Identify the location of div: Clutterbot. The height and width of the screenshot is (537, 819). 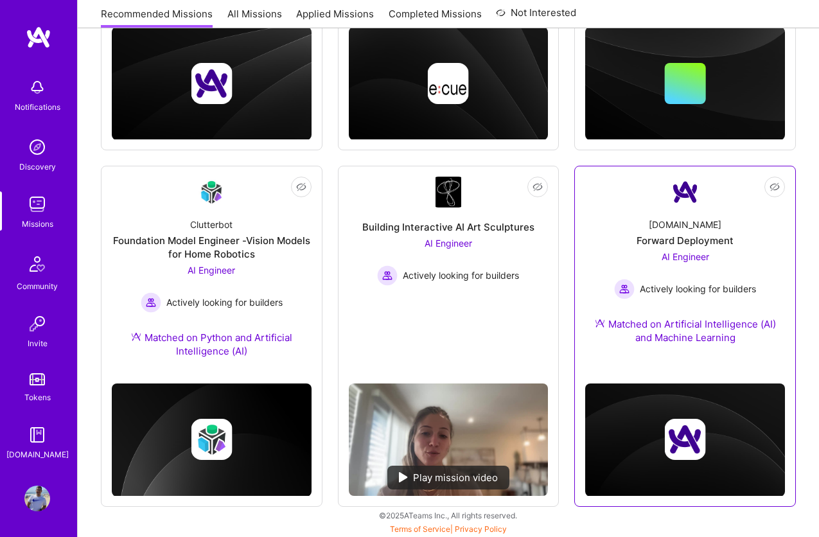
(211, 224).